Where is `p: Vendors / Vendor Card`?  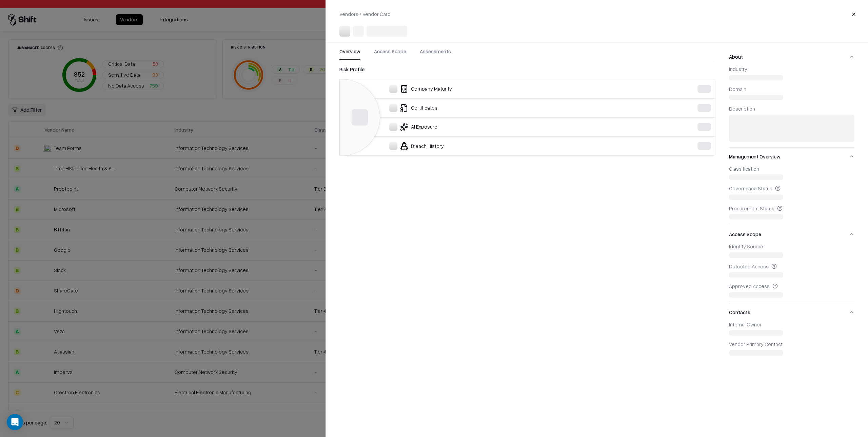
p: Vendors / Vendor Card is located at coordinates (365, 14).